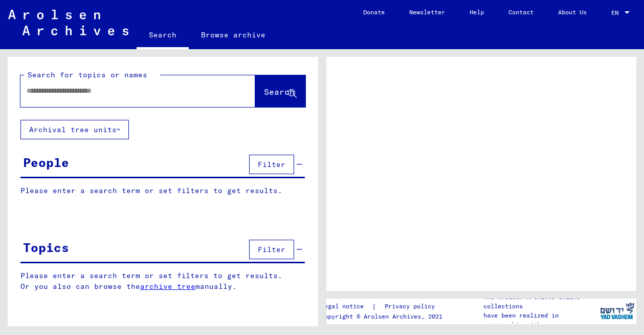 The height and width of the screenshot is (335, 644). I want to click on mat-label: Search for topics or names, so click(87, 75).